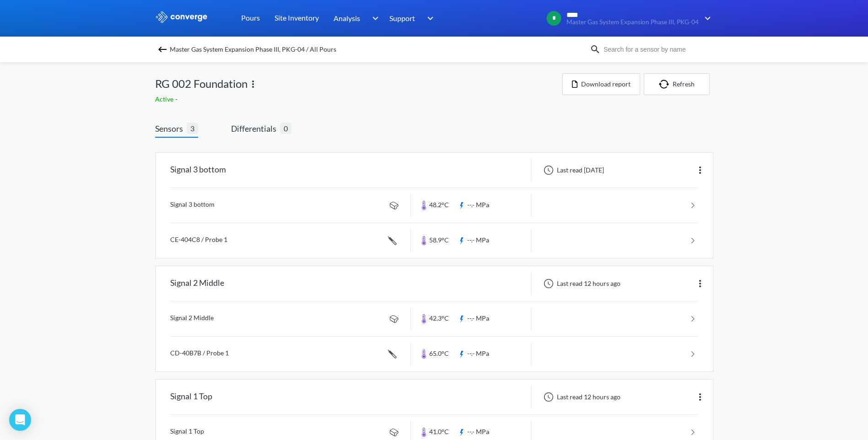 Image resolution: width=868 pixels, height=440 pixels. I want to click on span: Master Gas System Expansion Phase III, PKG-04, so click(633, 22).